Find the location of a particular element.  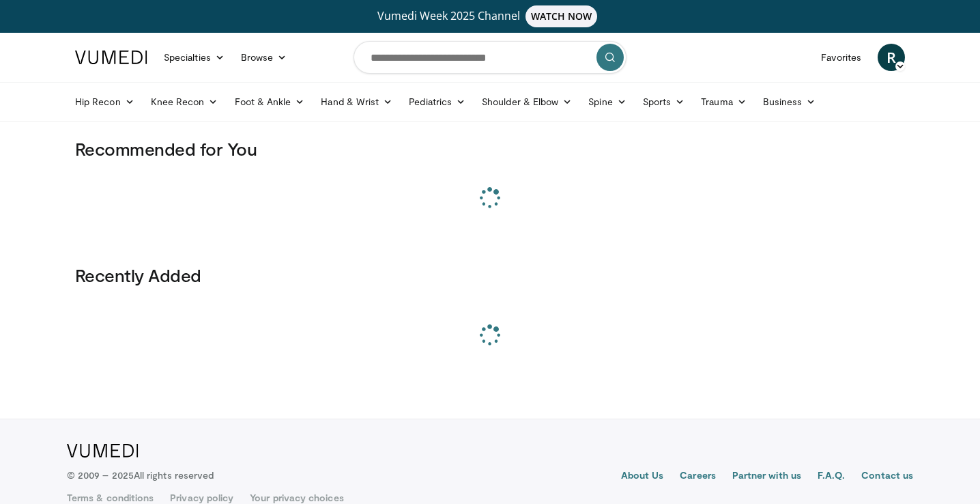

a: Careers is located at coordinates (698, 477).